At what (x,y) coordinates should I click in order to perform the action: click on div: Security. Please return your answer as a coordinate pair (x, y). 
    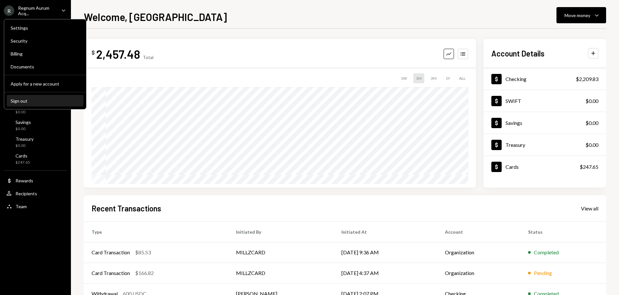
    Looking at the image, I should click on (45, 41).